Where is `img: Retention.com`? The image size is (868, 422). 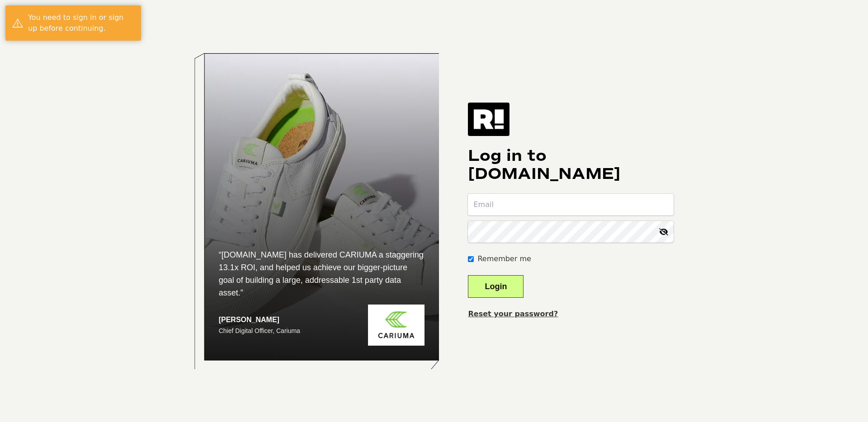
img: Retention.com is located at coordinates (489, 120).